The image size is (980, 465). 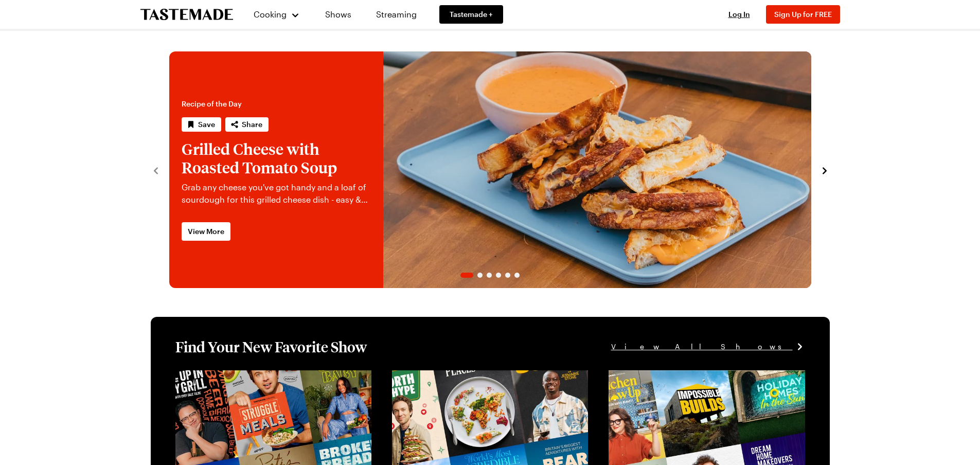 I want to click on span: Go to slide 4, so click(x=499, y=275).